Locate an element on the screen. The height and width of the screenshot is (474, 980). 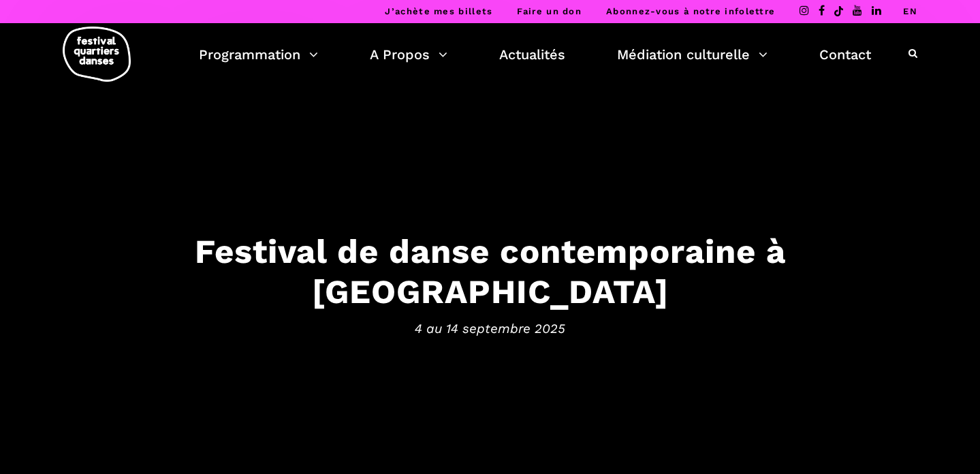
a: Médiation culturelle is located at coordinates (692, 54).